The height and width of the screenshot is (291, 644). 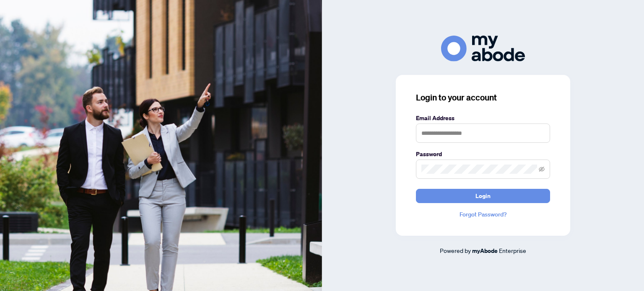 What do you see at coordinates (485, 251) in the screenshot?
I see `a: myAbode` at bounding box center [485, 251].